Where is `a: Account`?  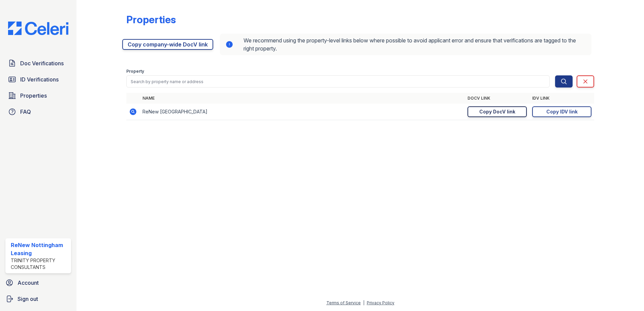
a: Account is located at coordinates (38, 283).